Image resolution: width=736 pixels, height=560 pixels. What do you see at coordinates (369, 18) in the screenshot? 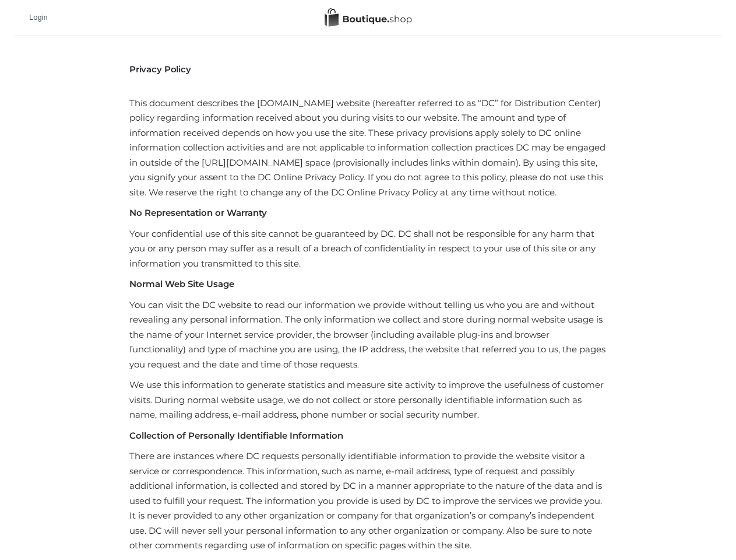
I see `a: Boutique Shop` at bounding box center [369, 18].